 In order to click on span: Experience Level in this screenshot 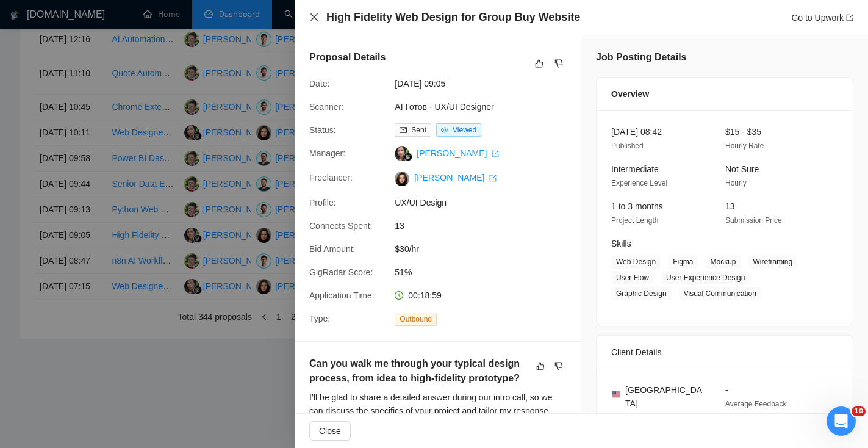, I will do `click(640, 183)`.